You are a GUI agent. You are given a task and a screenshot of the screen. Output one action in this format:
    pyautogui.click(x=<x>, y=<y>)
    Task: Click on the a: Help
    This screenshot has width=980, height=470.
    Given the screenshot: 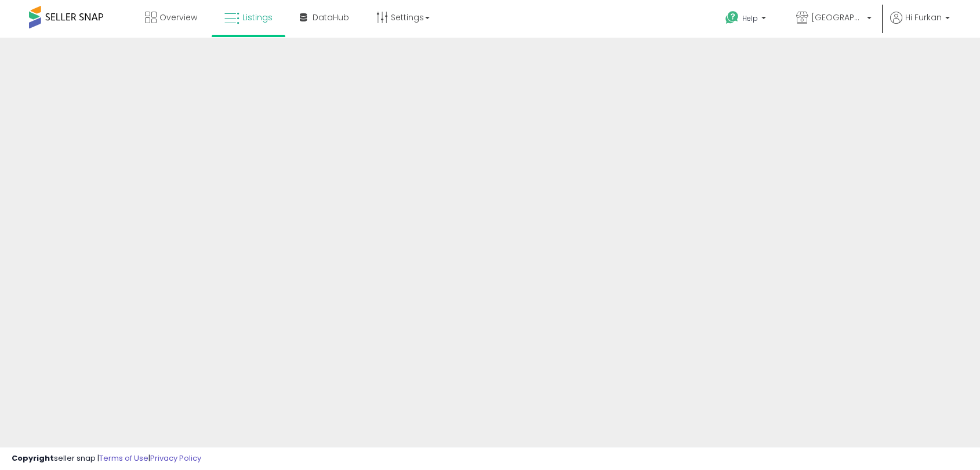 What is the action you would take?
    pyautogui.click(x=747, y=20)
    